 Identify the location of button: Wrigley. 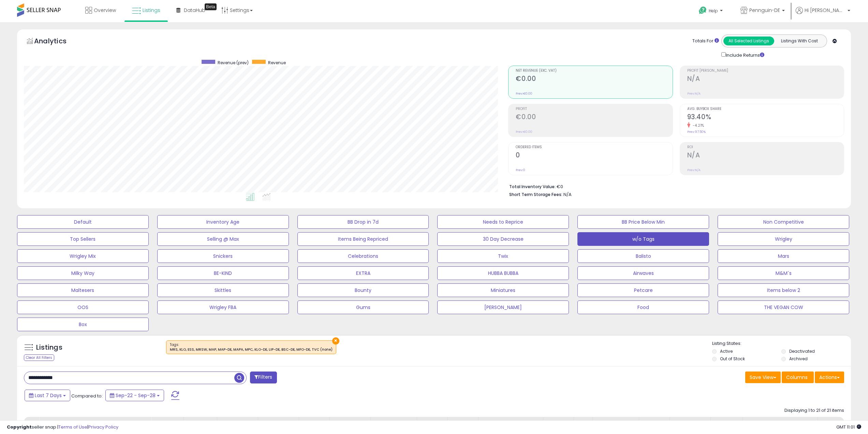
(783, 239).